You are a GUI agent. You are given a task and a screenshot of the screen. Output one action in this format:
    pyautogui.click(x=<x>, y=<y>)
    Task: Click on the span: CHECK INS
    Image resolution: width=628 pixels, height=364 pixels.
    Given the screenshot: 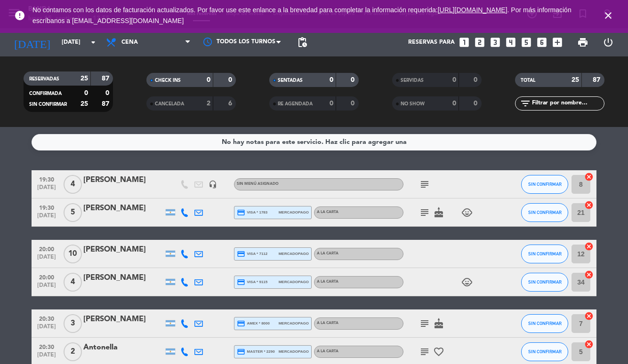 What is the action you would take?
    pyautogui.click(x=167, y=80)
    